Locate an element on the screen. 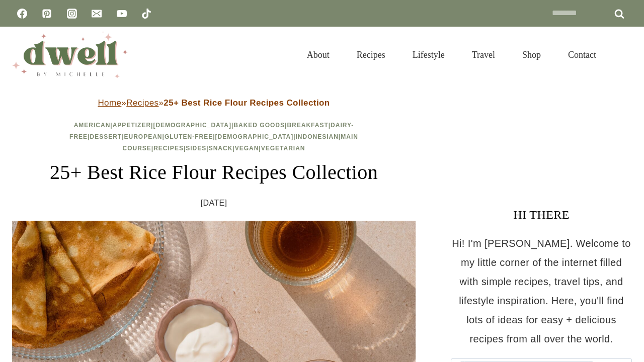  a: TikTok is located at coordinates (147, 13).